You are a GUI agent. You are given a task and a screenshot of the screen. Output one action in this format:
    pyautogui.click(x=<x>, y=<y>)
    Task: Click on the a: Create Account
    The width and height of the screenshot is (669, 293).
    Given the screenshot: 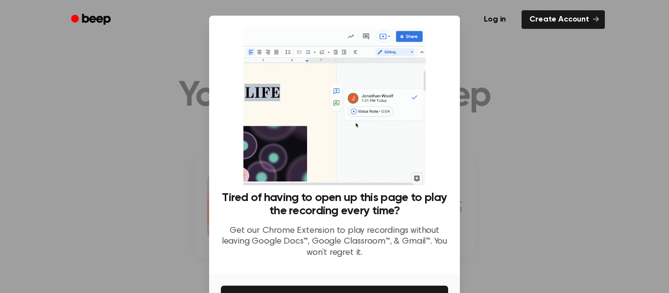 What is the action you would take?
    pyautogui.click(x=563, y=20)
    